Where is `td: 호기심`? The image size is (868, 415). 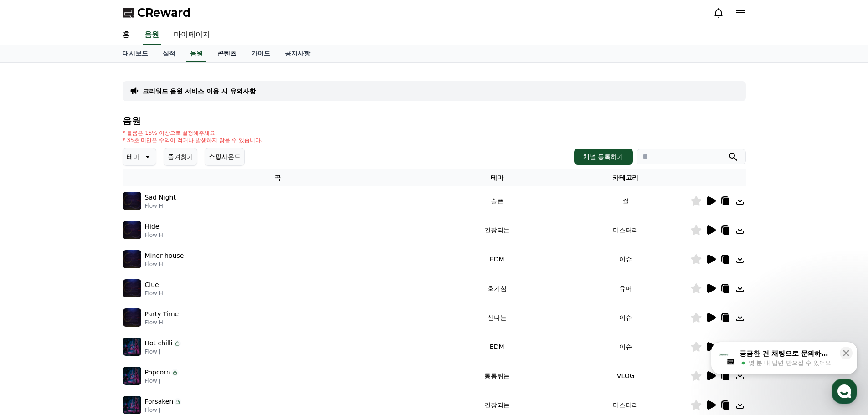
td: 호기심 is located at coordinates (496, 288).